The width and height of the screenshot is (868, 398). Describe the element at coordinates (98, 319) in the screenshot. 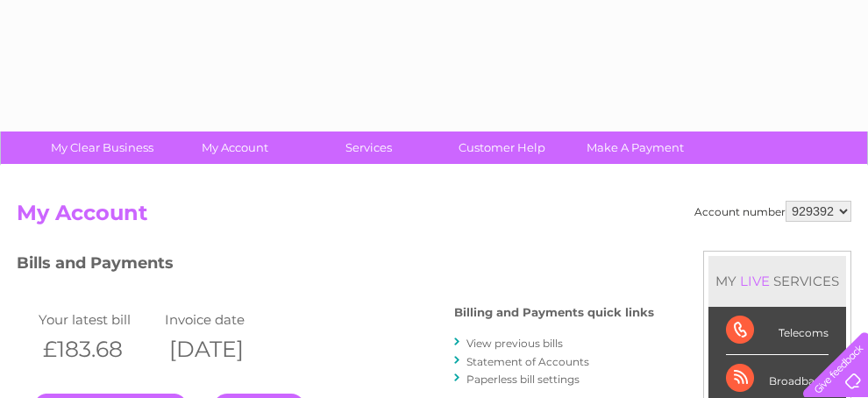

I see `td: Your latest bill` at that location.